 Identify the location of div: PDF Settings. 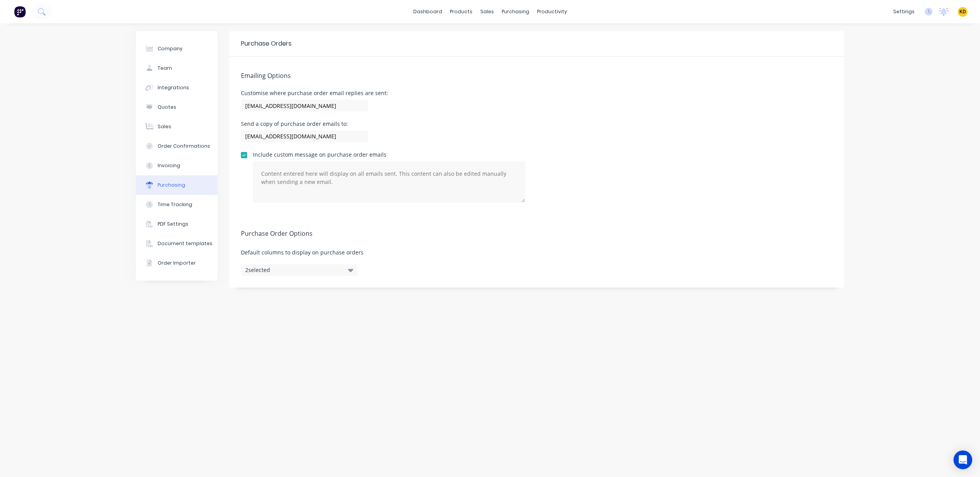
(173, 224).